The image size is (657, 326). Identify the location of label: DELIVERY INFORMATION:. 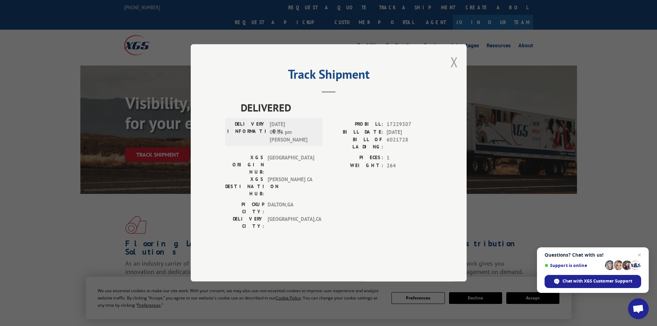
(247, 133).